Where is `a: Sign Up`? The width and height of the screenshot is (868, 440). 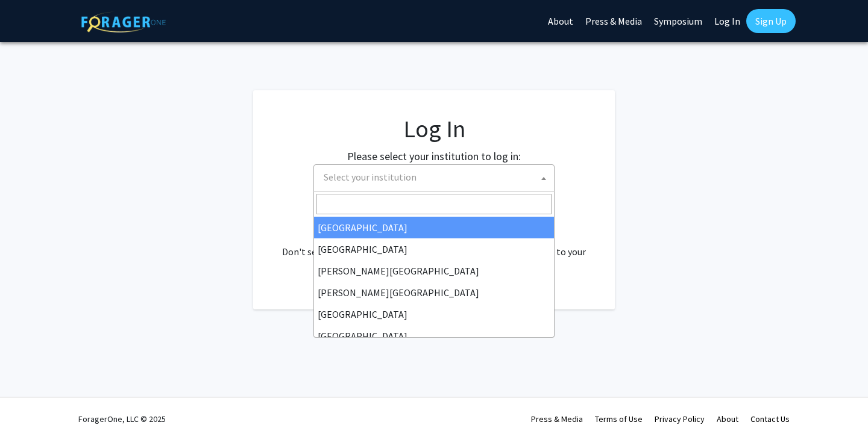 a: Sign Up is located at coordinates (771, 21).